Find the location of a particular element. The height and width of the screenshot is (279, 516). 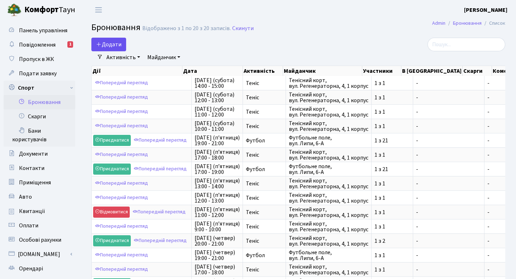

a: Контакти is located at coordinates (39, 168).